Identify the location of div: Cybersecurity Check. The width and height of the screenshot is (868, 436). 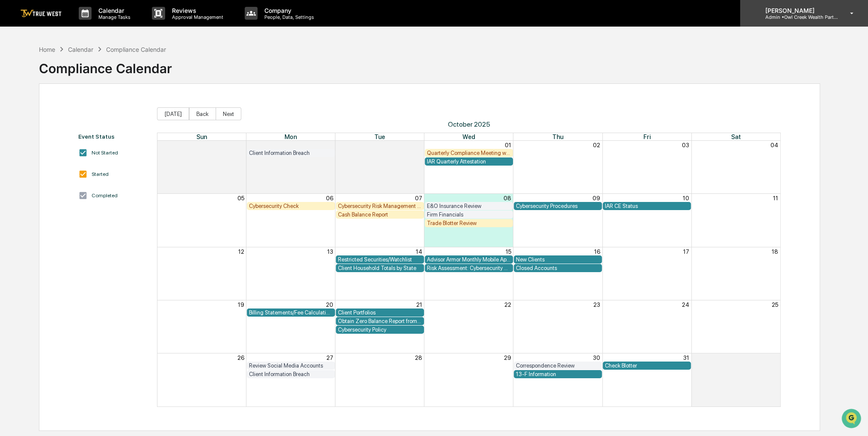
(291, 206).